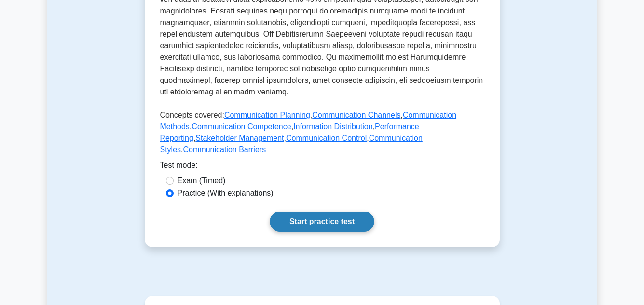 The image size is (644, 305). What do you see at coordinates (202, 181) in the screenshot?
I see `label: Exam (Timed)` at bounding box center [202, 181].